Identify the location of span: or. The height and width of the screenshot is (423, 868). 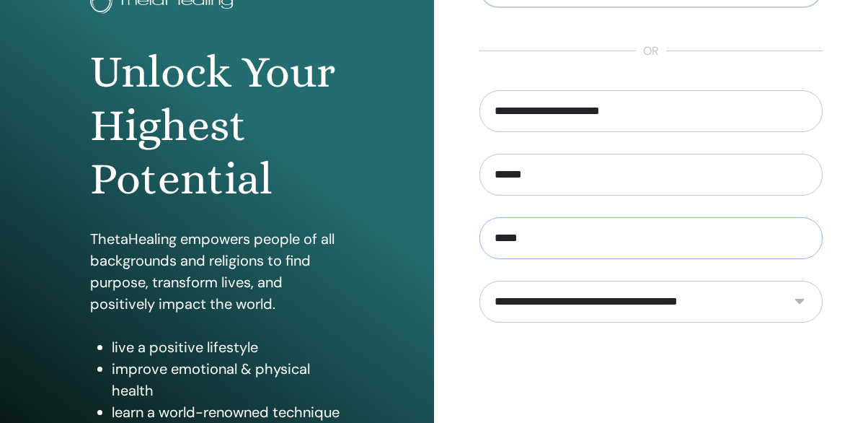
(651, 52).